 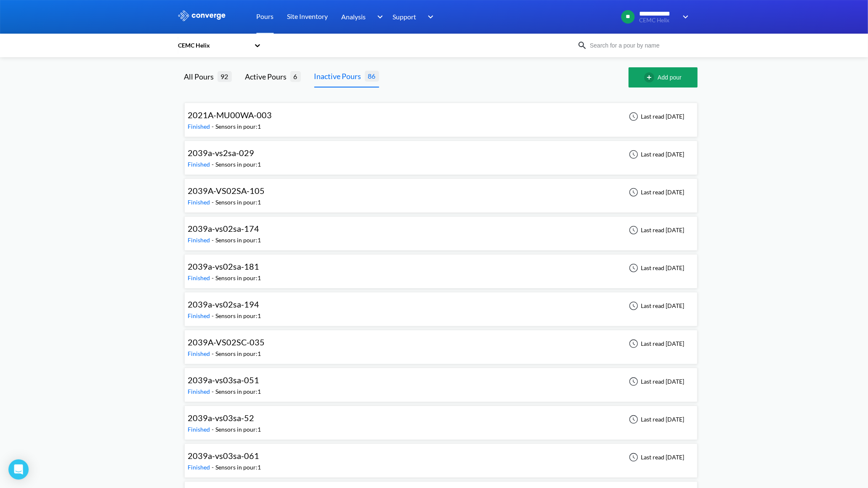 I want to click on button: Add pour, so click(x=663, y=78).